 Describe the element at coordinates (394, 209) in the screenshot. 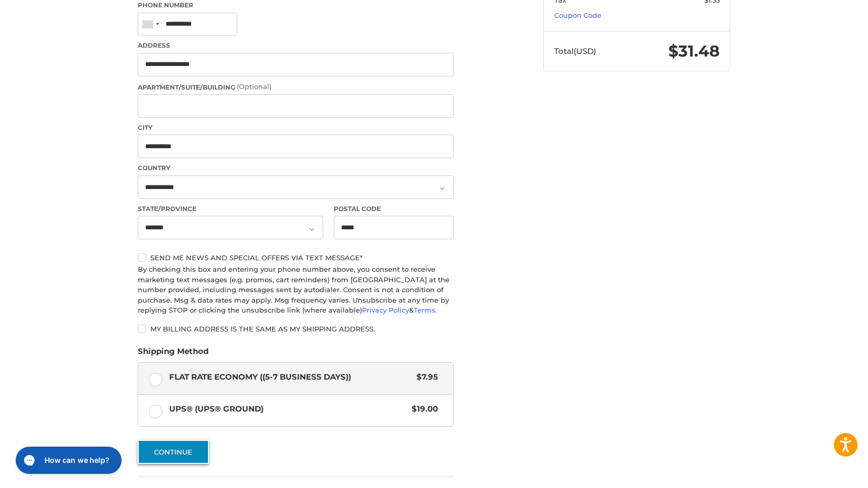

I see `label: Postal Code` at that location.